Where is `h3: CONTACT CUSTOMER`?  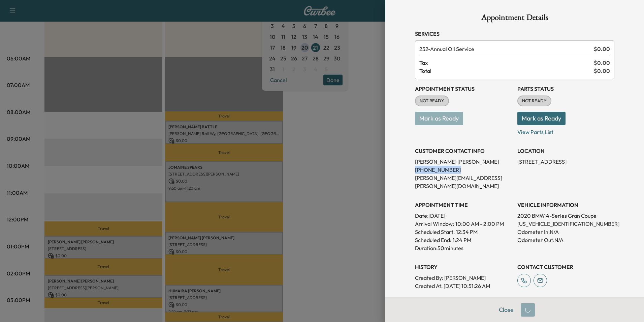 h3: CONTACT CUSTOMER is located at coordinates (566, 267).